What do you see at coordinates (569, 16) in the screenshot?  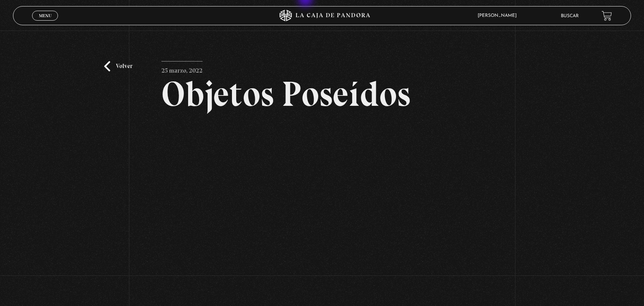 I see `a: Buscar` at bounding box center [569, 16].